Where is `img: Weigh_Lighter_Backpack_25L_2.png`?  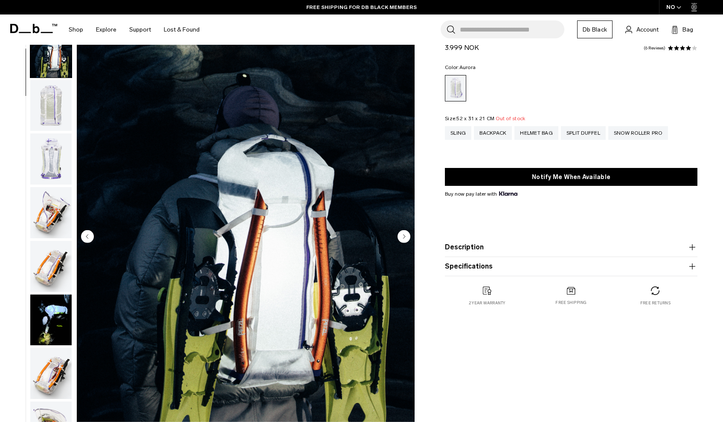 img: Weigh_Lighter_Backpack_25L_2.png is located at coordinates (51, 106).